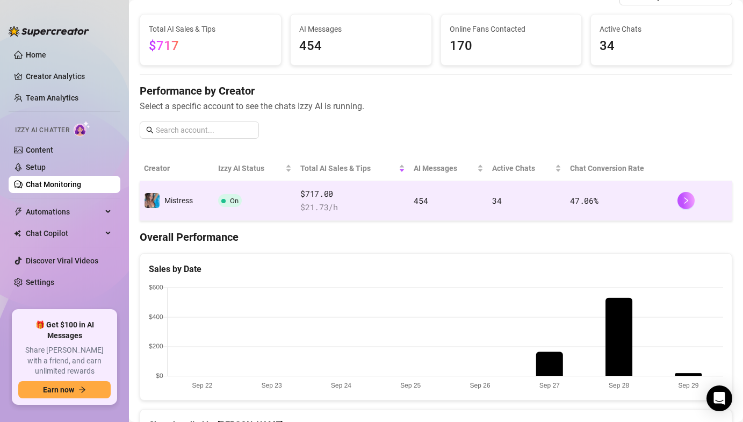  Describe the element at coordinates (64, 212) in the screenshot. I see `span: Automations` at that location.